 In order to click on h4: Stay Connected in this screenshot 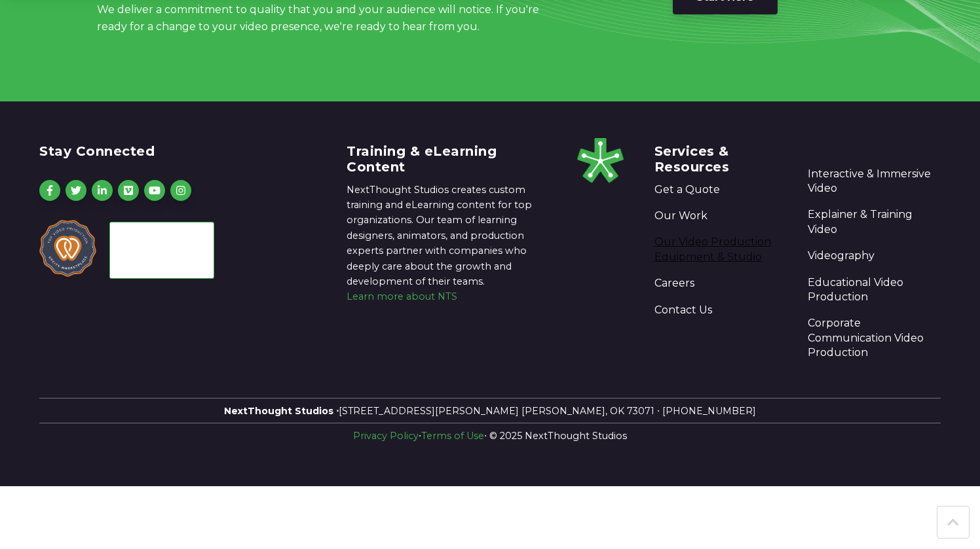, I will do `click(182, 151)`.